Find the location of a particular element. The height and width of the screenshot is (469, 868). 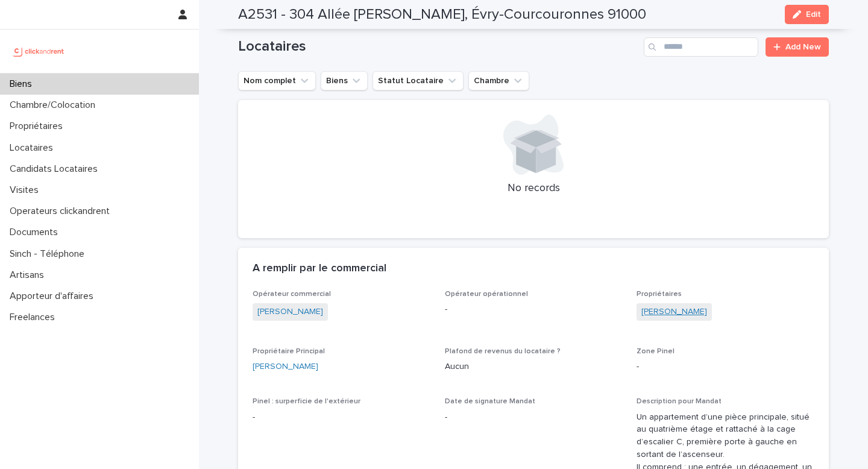

p: Freelances is located at coordinates (35, 317).